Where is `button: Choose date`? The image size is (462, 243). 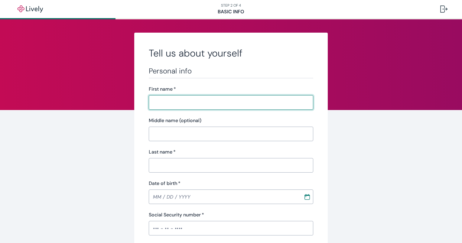 button: Choose date is located at coordinates (307, 197).